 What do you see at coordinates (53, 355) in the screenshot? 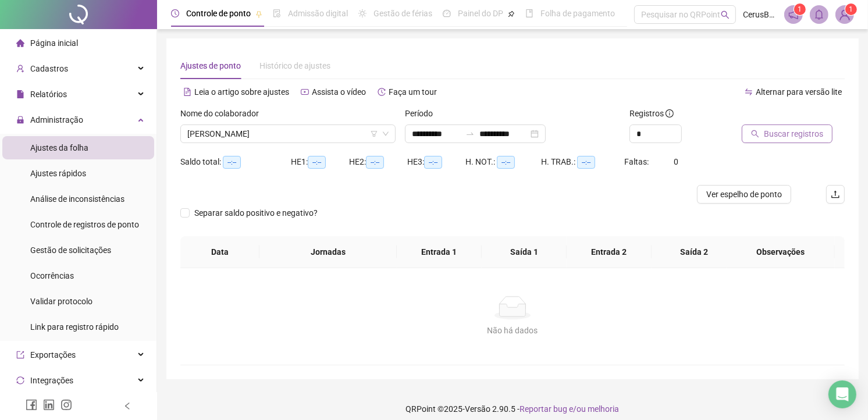
I see `span: Exportações` at bounding box center [53, 355].